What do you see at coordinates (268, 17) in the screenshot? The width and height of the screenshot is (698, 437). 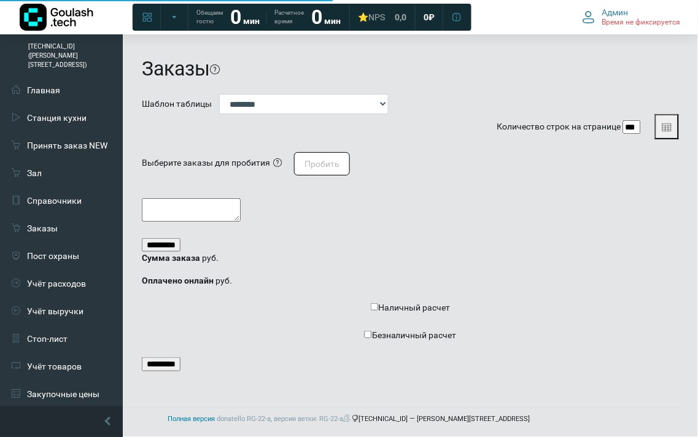 I see `a: Обещаем гостю 0 мин Расчетное время 0 мин` at bounding box center [268, 17].